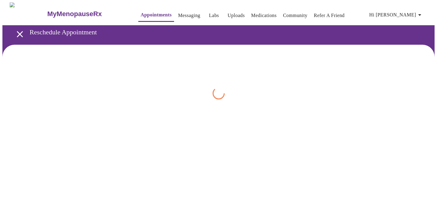  What do you see at coordinates (236, 15) in the screenshot?
I see `a: Uploads` at bounding box center [236, 15].